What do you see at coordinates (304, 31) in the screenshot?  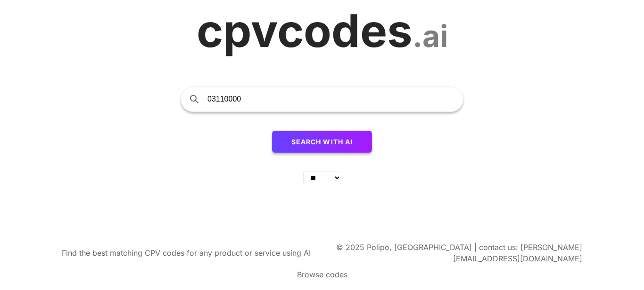 I see `span: cpvcodes` at bounding box center [304, 31].